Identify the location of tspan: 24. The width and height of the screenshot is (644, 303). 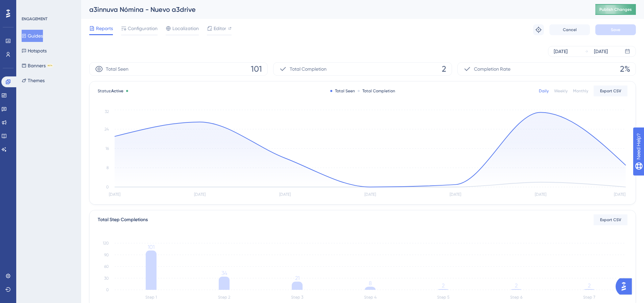
(107, 129).